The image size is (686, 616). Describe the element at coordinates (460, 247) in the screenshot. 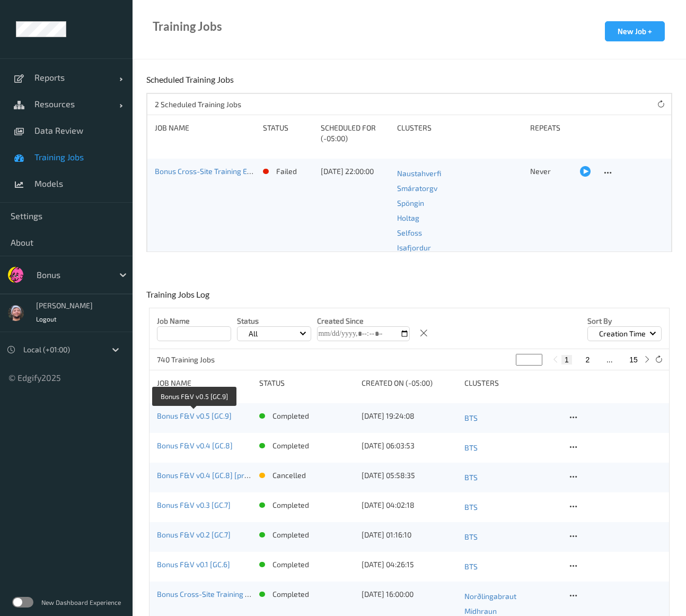

I see `a: Isafjordur` at that location.